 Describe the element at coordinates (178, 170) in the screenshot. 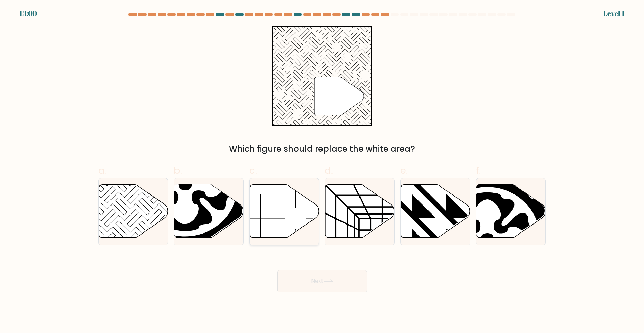

I see `span: b.` at that location.